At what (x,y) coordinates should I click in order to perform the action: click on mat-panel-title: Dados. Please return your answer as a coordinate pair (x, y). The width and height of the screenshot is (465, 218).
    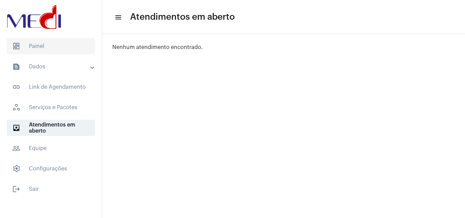
    Looking at the image, I should click on (51, 67).